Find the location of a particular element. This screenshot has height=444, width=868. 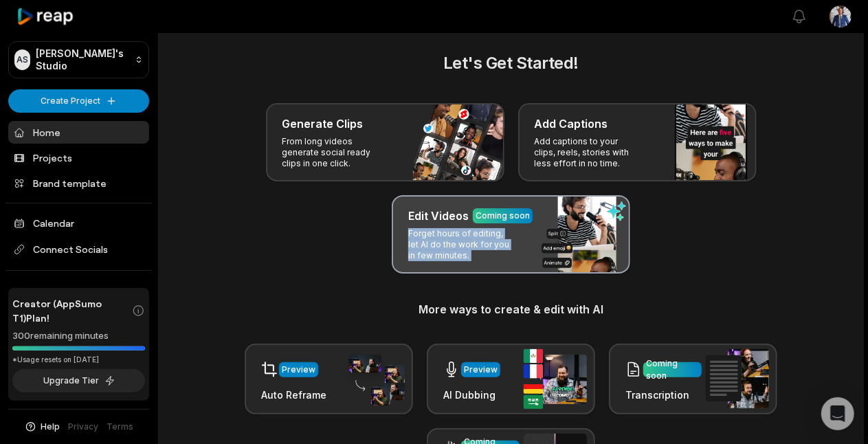

a: Home is located at coordinates (78, 132).